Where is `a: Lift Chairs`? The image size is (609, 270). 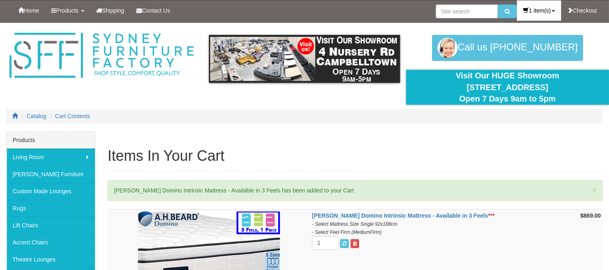
a: Lift Chairs is located at coordinates (51, 225).